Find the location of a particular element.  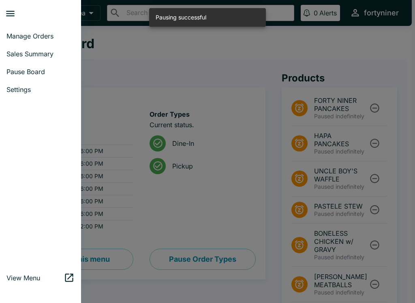

div: Pausing successful is located at coordinates (181, 17).